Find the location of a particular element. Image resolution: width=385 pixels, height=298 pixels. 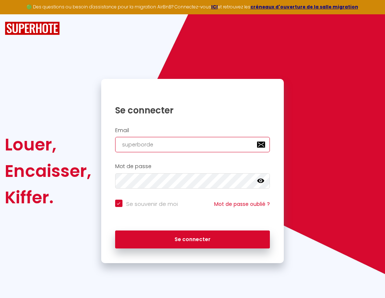

strong: ICI is located at coordinates (214, 7).